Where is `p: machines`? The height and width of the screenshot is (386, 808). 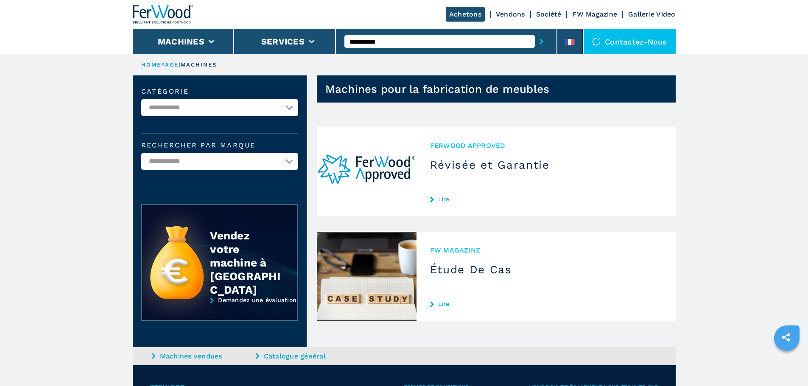
p: machines is located at coordinates (199, 65).